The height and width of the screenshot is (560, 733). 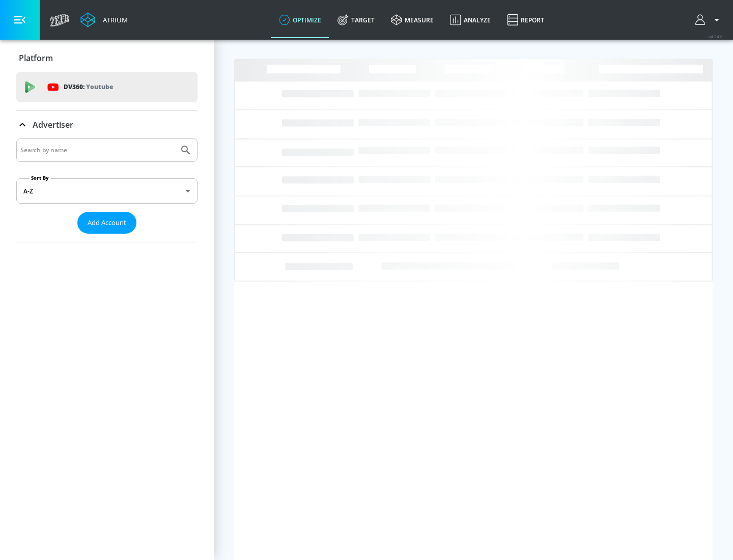 What do you see at coordinates (356, 19) in the screenshot?
I see `a: Target` at bounding box center [356, 19].